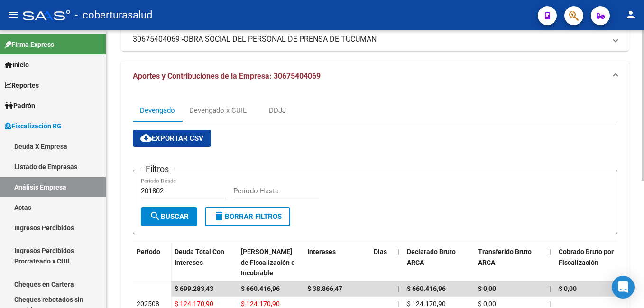 Image resolution: width=644 pixels, height=308 pixels. What do you see at coordinates (157, 111) in the screenshot?
I see `div: Devengado` at bounding box center [157, 111].